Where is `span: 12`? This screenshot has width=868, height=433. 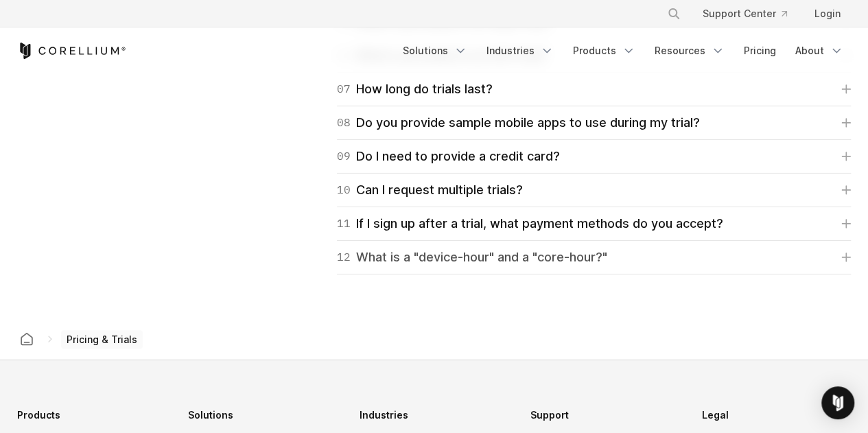
span: 12 is located at coordinates (344, 257).